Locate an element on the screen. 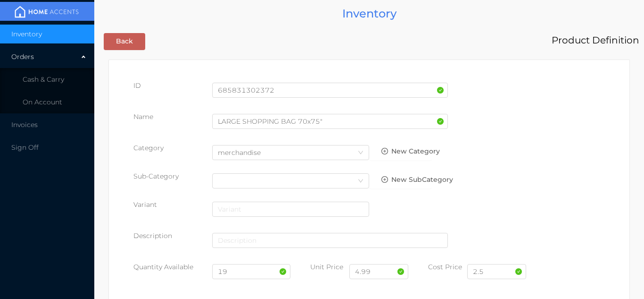  p: Unit Price is located at coordinates (329, 267).